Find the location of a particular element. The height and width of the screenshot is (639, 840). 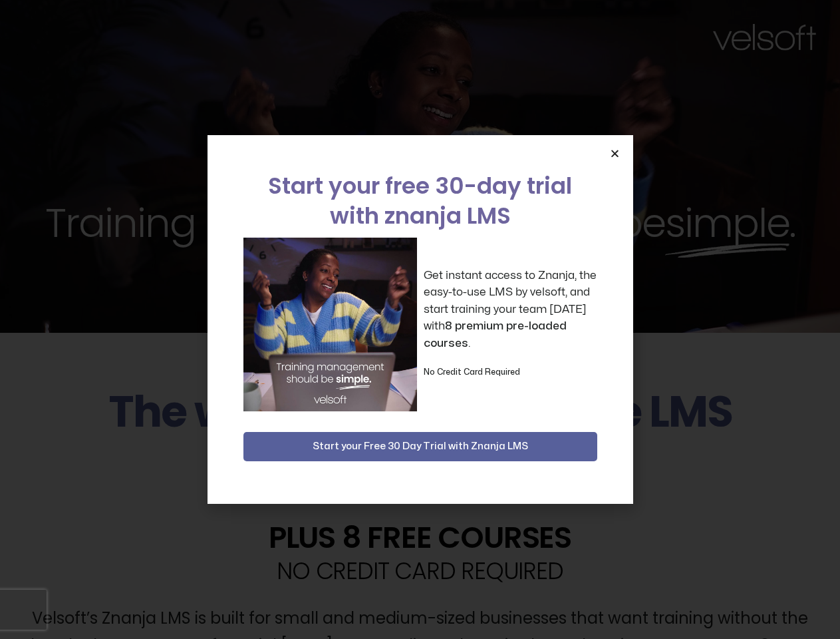

span: Start your Free 30 Day Trial with Znanja LMS is located at coordinates (420, 447).